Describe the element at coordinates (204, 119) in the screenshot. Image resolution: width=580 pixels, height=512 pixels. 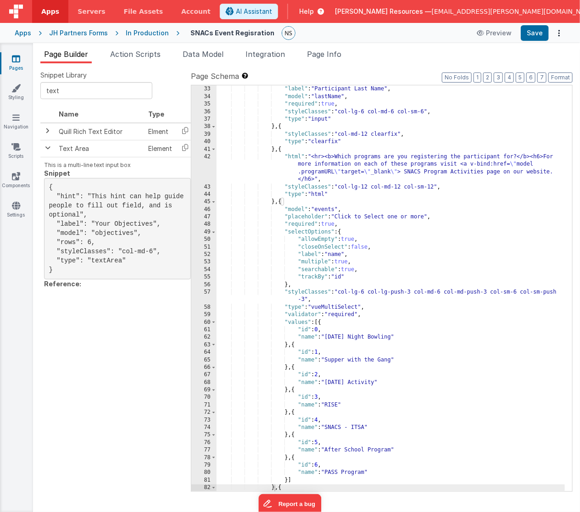
I see `div: 37` at that location.